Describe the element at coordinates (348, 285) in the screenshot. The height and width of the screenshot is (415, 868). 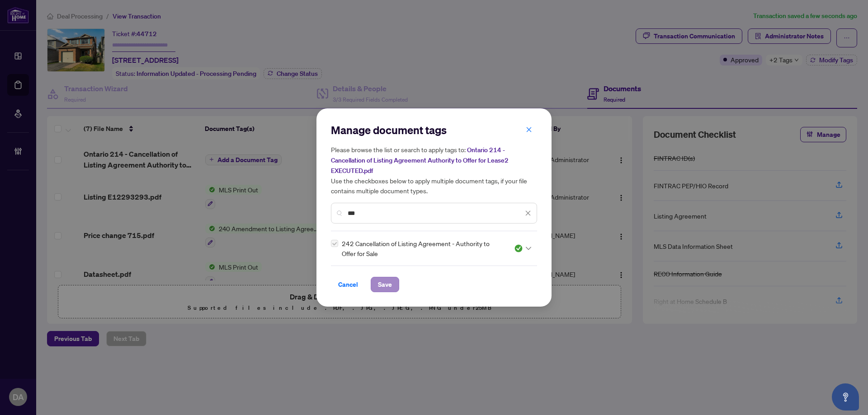
I see `button: Cancel` at that location.